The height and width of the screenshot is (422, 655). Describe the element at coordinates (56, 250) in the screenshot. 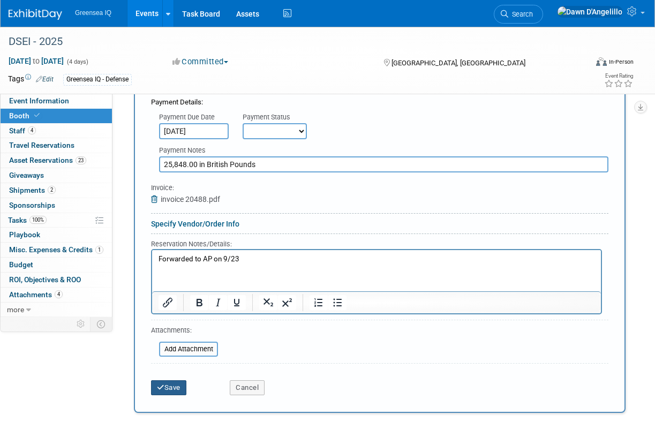

I see `a: Misc. Expenses & Credits1` at that location.